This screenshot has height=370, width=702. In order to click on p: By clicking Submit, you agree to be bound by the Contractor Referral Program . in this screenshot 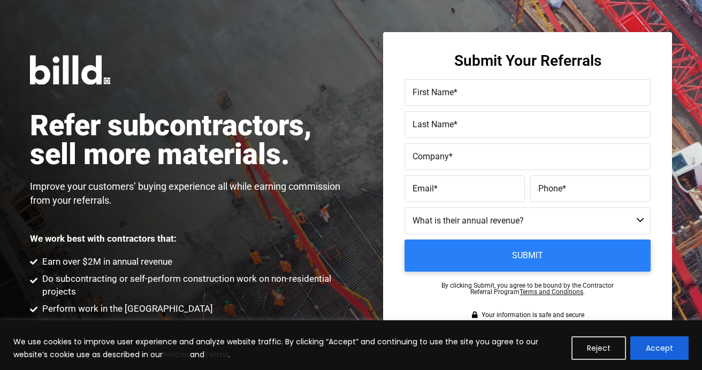, I will do `click(528, 289)`.